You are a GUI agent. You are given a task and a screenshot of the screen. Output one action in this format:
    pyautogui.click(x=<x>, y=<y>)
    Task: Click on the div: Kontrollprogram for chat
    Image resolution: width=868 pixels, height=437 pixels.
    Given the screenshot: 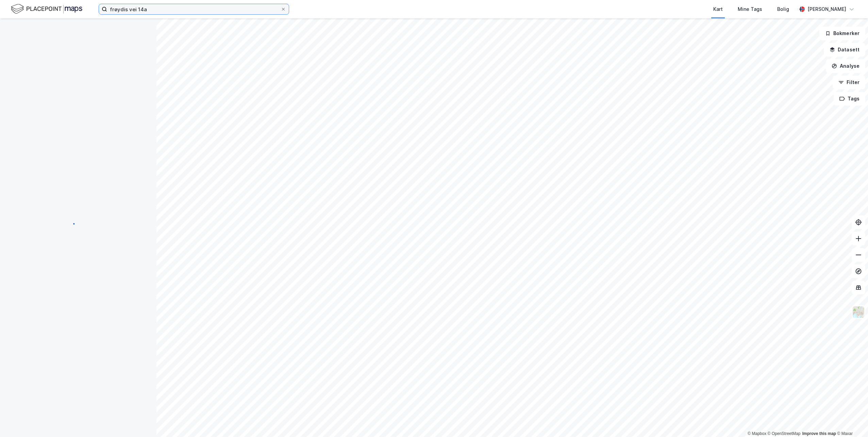 What is the action you would take?
    pyautogui.click(x=851, y=421)
    